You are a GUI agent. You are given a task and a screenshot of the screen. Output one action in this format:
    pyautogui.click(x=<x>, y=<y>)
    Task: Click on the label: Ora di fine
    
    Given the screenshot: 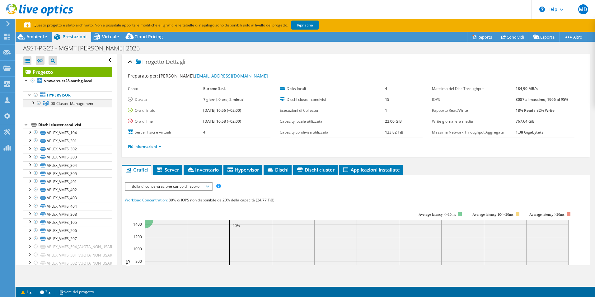 What is the action you would take?
    pyautogui.click(x=165, y=121)
    